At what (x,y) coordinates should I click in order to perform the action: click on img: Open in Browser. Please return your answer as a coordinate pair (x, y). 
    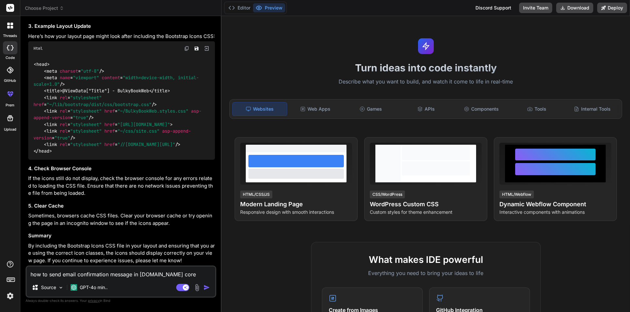
    Looking at the image, I should click on (207, 49).